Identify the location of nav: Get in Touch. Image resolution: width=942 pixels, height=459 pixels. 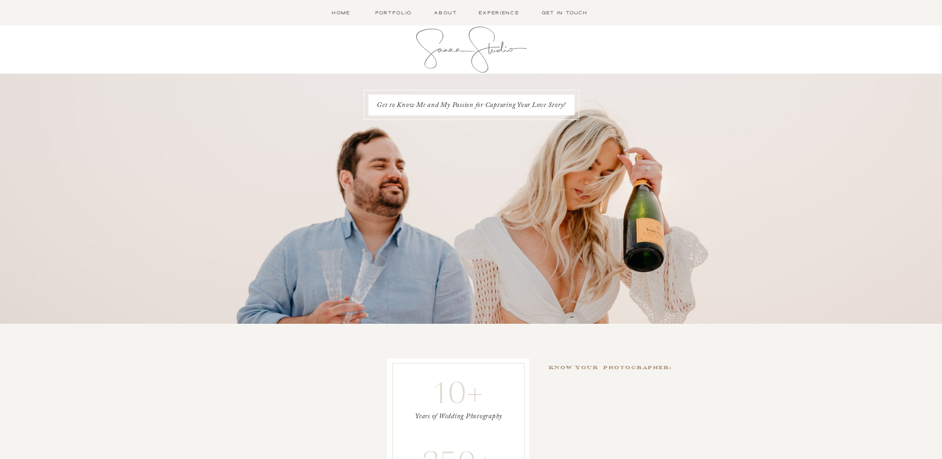
(564, 13).